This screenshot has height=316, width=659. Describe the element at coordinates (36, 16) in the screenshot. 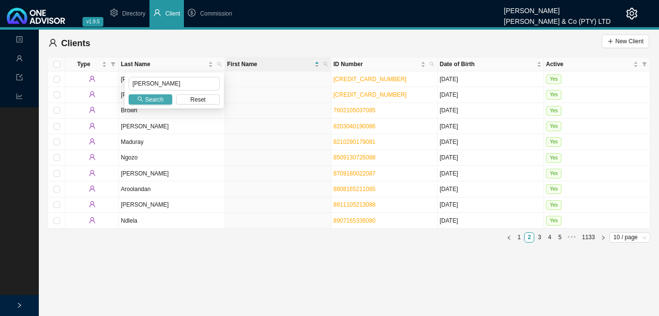

I see `img: 2df55531c6924b55f21c4cf5d4484680-logo-light.svg` at that location.